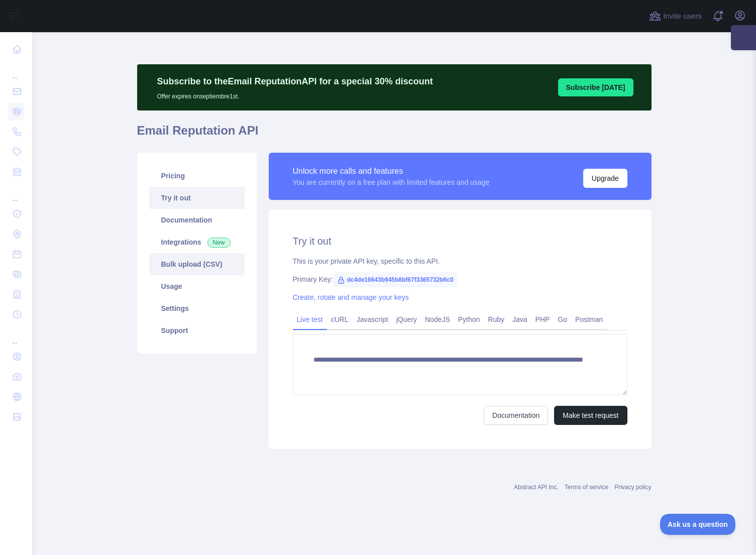 Image resolution: width=756 pixels, height=555 pixels. Describe the element at coordinates (460, 241) in the screenshot. I see `h2: Try it out` at that location.